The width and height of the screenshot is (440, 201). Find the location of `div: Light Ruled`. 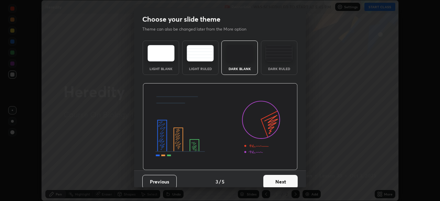

div: Light Ruled is located at coordinates (200, 69).